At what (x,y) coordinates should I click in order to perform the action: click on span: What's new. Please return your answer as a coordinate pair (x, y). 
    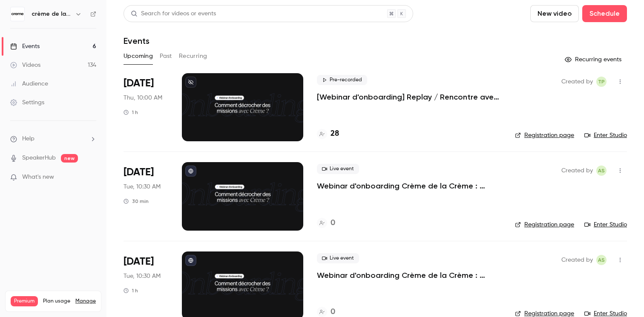
    Looking at the image, I should click on (38, 177).